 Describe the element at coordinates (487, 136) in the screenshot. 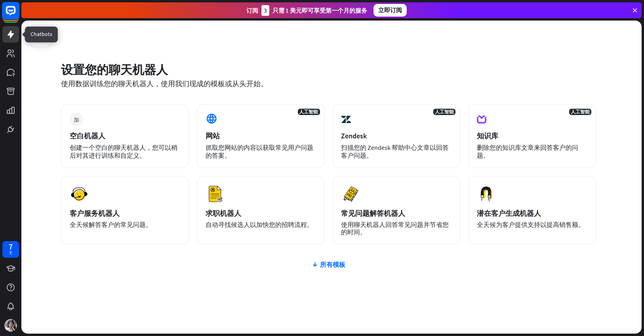

I see `font: 知识库` at that location.